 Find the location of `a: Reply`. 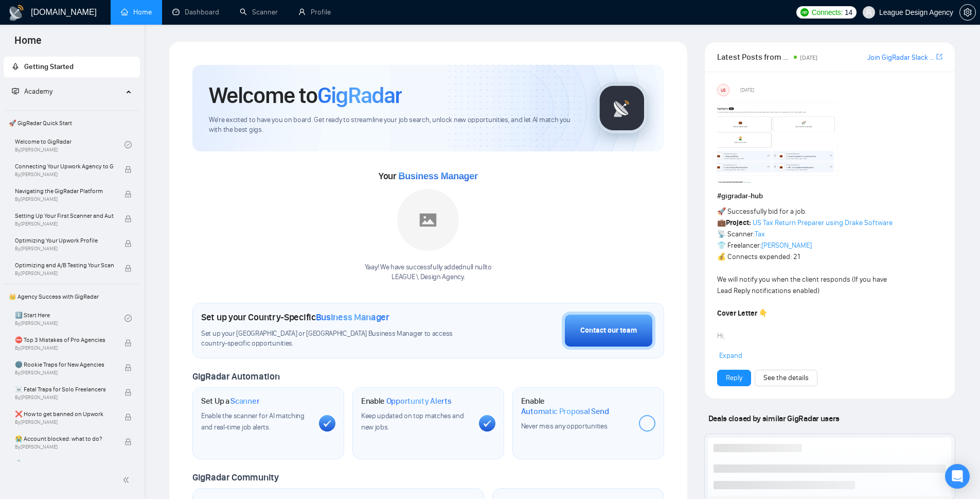

a: Reply is located at coordinates (734, 377).